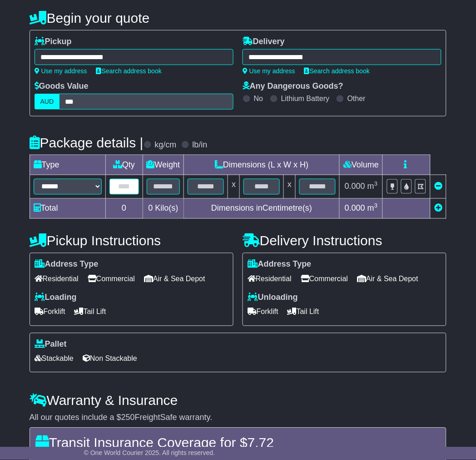 The height and width of the screenshot is (460, 476). What do you see at coordinates (150, 208) in the screenshot?
I see `span: 0` at bounding box center [150, 208].